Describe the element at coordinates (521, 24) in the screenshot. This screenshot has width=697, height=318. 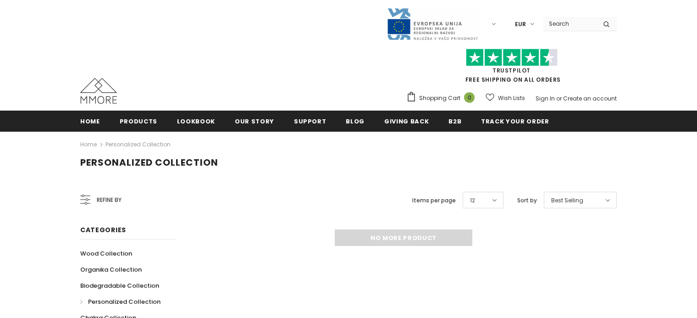
I see `span: EUR` at that location.